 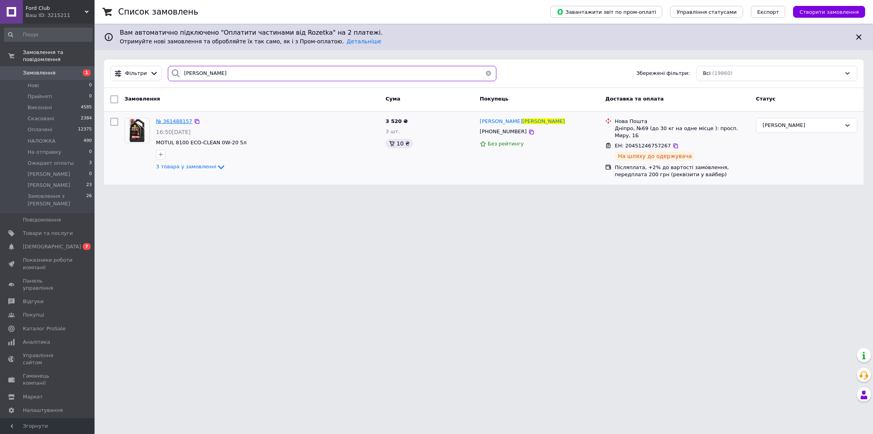 I want to click on span: 3 520 ₴, so click(x=397, y=121).